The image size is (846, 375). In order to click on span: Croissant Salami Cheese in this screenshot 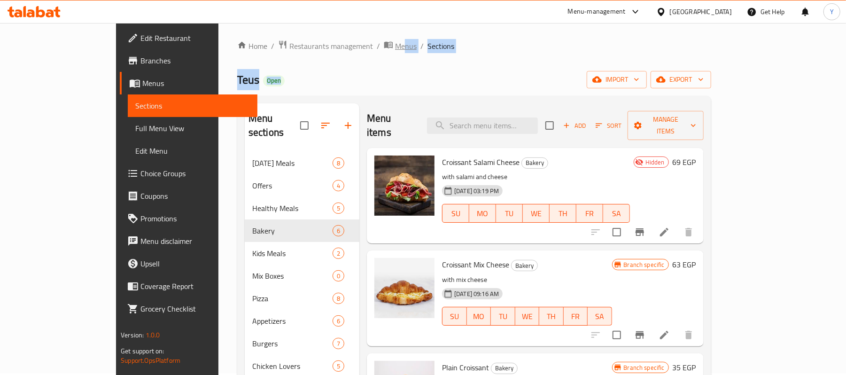, I will do `click(481, 162)`.